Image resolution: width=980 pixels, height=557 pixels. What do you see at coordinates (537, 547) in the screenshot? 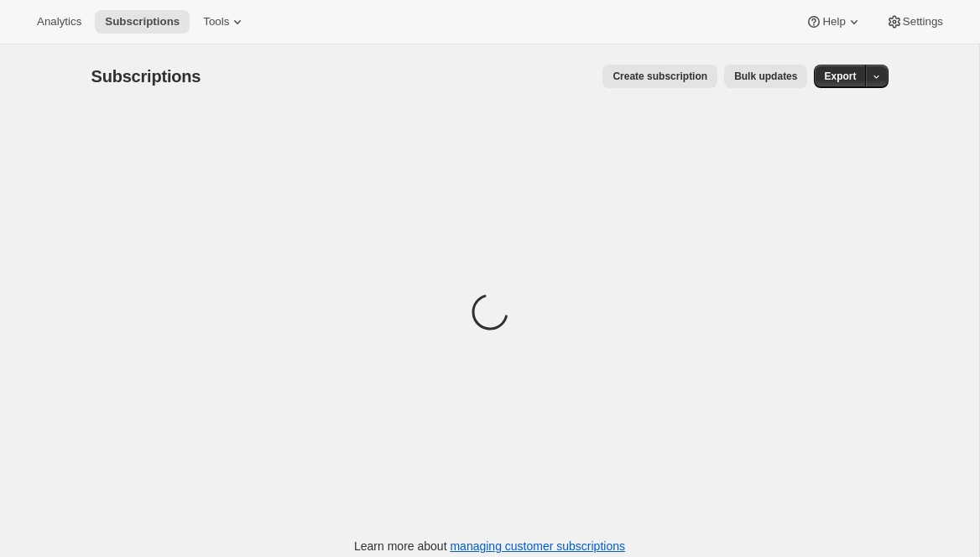
I see `a: managing customer subscriptions` at bounding box center [537, 547].